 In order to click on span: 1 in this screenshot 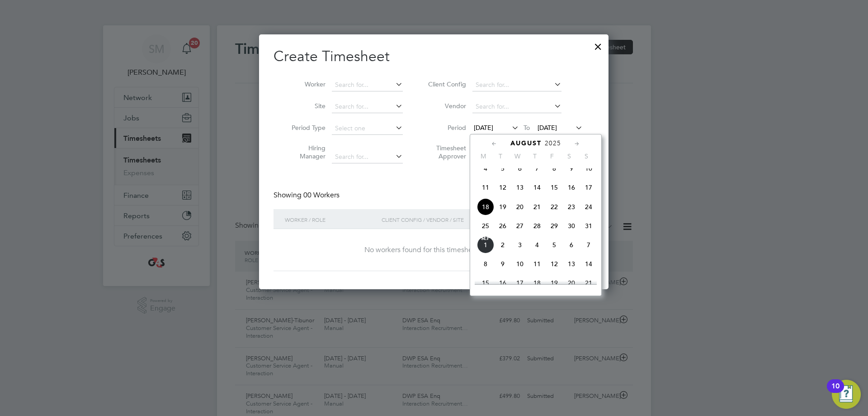, I will do `click(486, 245)`.